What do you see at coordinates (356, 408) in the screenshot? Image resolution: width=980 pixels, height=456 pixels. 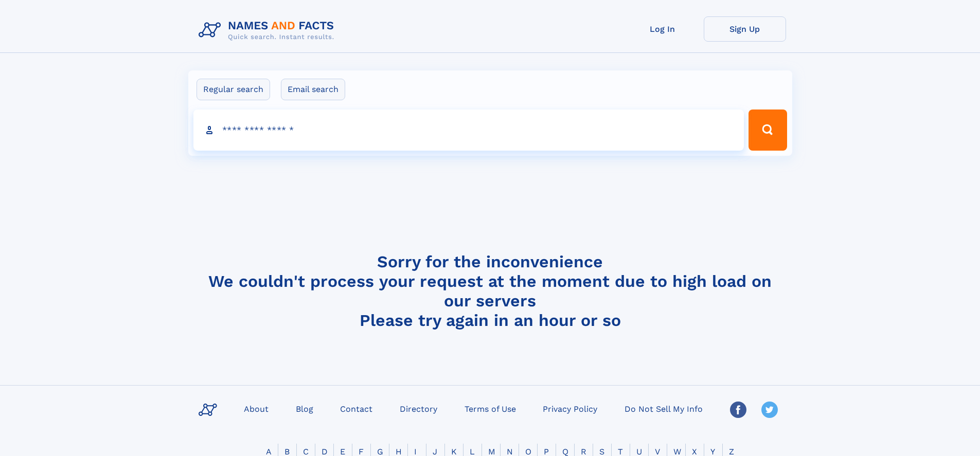 I see `a: Contact` at bounding box center [356, 408].